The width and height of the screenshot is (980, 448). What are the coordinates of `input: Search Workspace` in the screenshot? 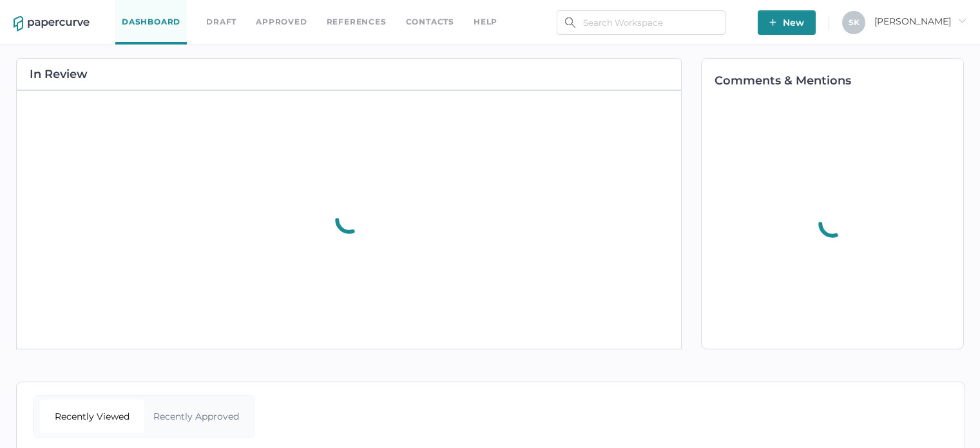 It's located at (641, 23).